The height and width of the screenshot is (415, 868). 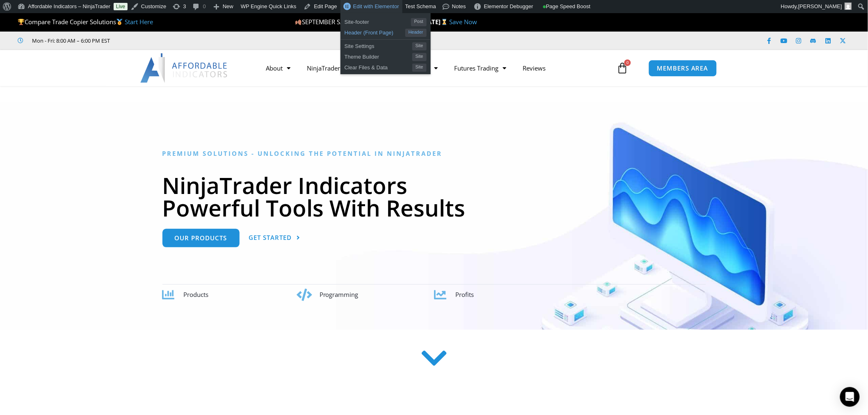 I want to click on span: Programming, so click(x=338, y=295).